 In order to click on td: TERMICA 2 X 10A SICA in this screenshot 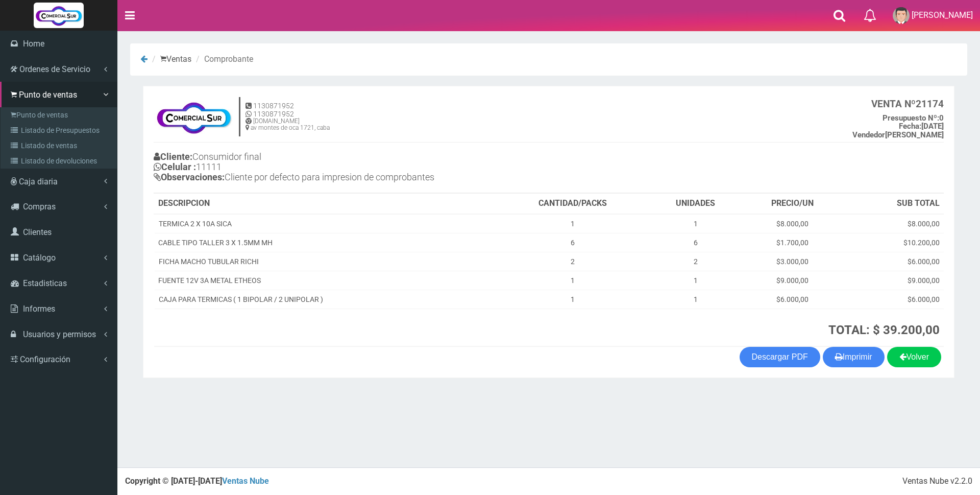, I will do `click(325, 224)`.